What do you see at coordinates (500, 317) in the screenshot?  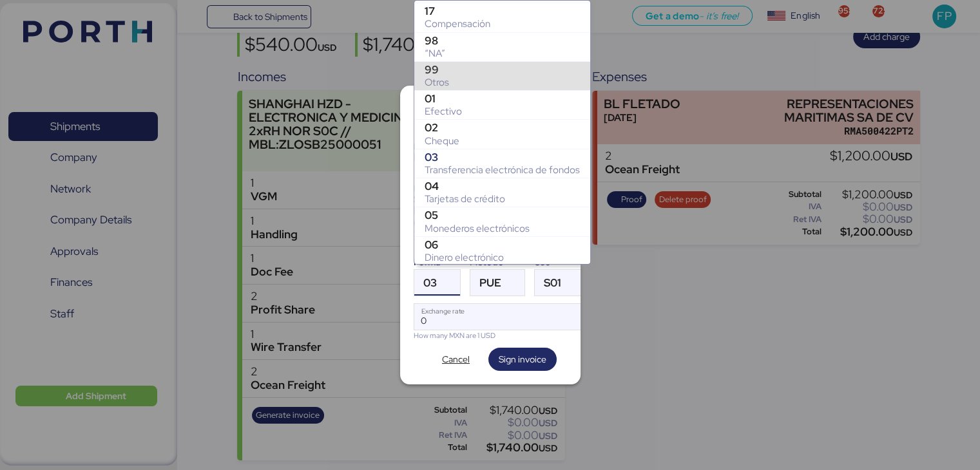 I see `input: Exchange rate` at bounding box center [500, 317].